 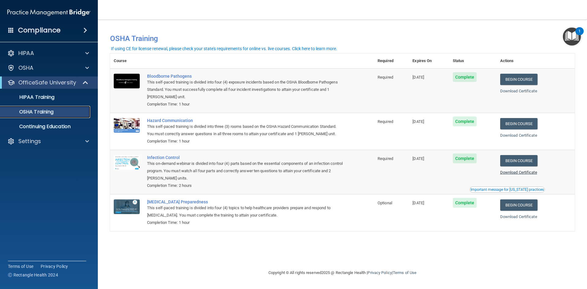 What do you see at coordinates (48, 53) in the screenshot?
I see `a: HIPAA` at bounding box center [48, 53].